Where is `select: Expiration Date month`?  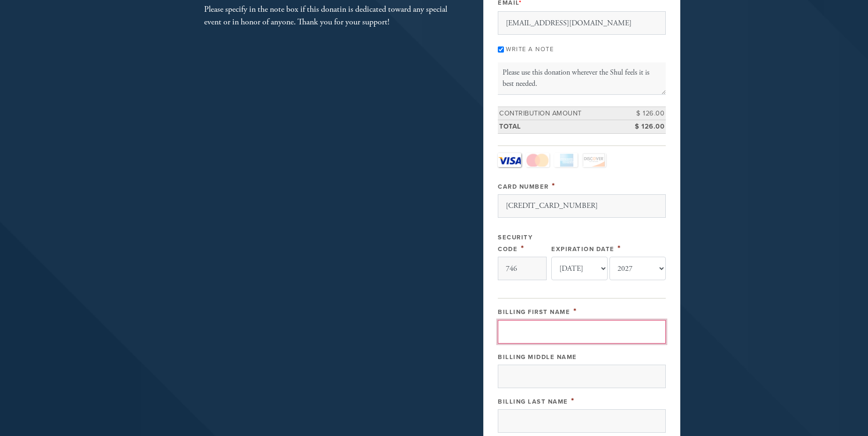 select: Expiration Date month is located at coordinates (579, 268).